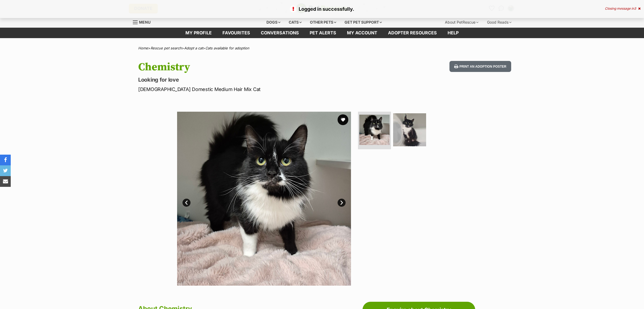 This screenshot has width=644, height=309. I want to click on a: Next, so click(341, 203).